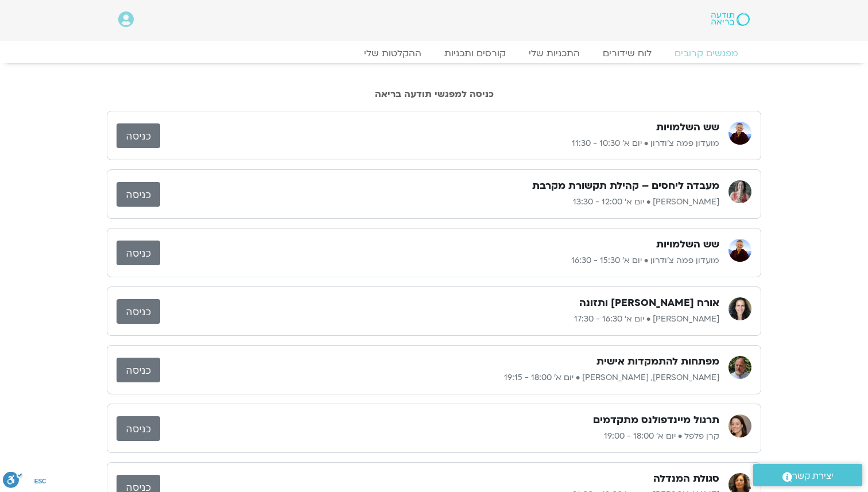 The image size is (868, 492). I want to click on h3: סגולת המנדלה, so click(686, 479).